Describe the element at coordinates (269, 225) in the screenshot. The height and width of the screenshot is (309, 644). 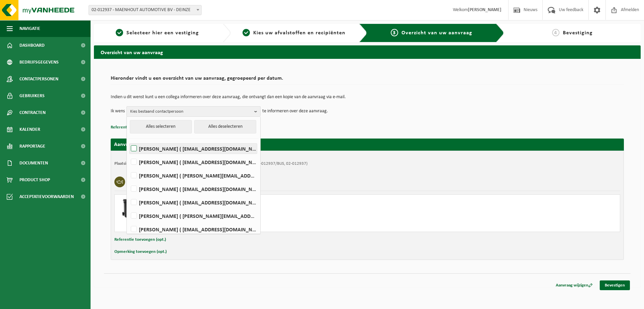
I see `div: Aantal leveren: 1` at that location.